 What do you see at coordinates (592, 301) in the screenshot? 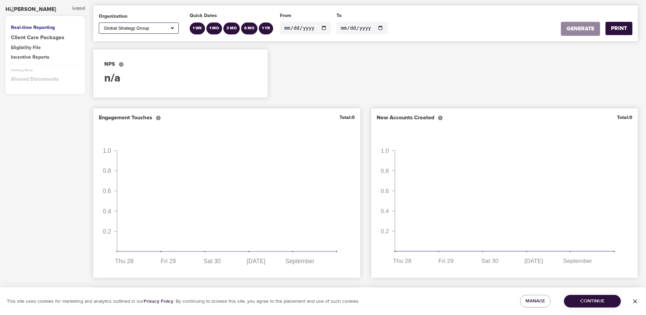
I see `span: Continue` at bounding box center [592, 301].